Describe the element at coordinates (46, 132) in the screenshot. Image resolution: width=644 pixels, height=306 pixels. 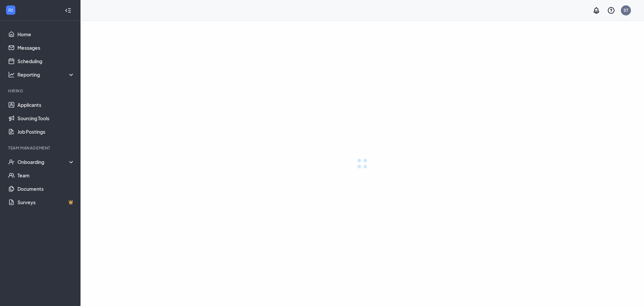
I see `a: Job Postings` at that location.